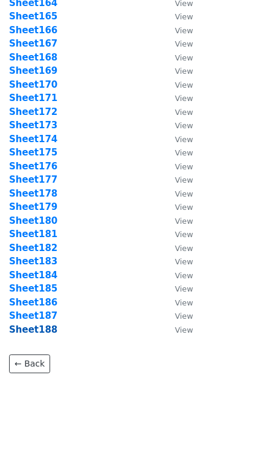 This screenshot has width=264, height=470. Describe the element at coordinates (33, 112) in the screenshot. I see `a: Sheet172` at that location.